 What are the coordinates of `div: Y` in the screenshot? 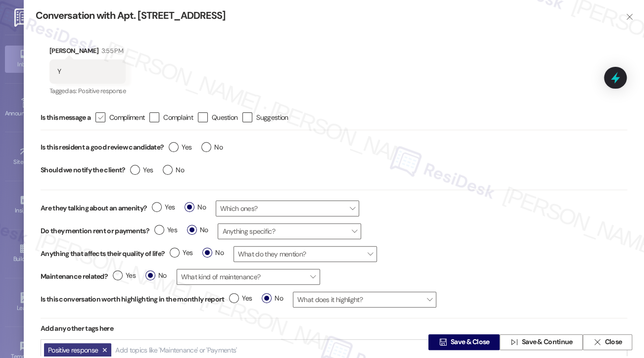 It's located at (59, 71).